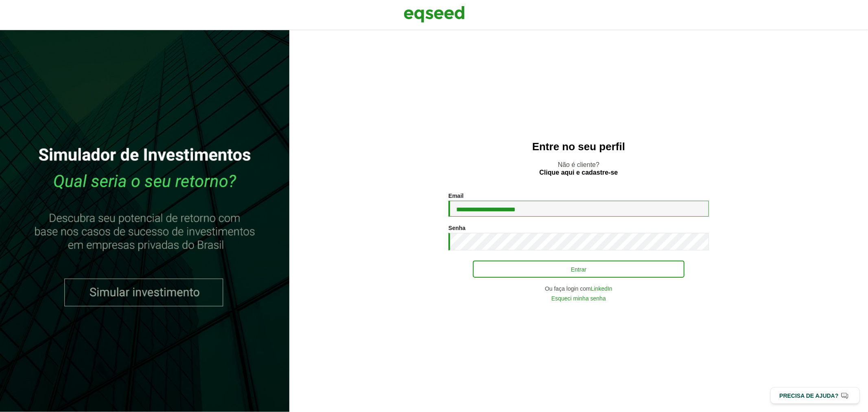 The width and height of the screenshot is (868, 412). I want to click on label: Email, so click(456, 196).